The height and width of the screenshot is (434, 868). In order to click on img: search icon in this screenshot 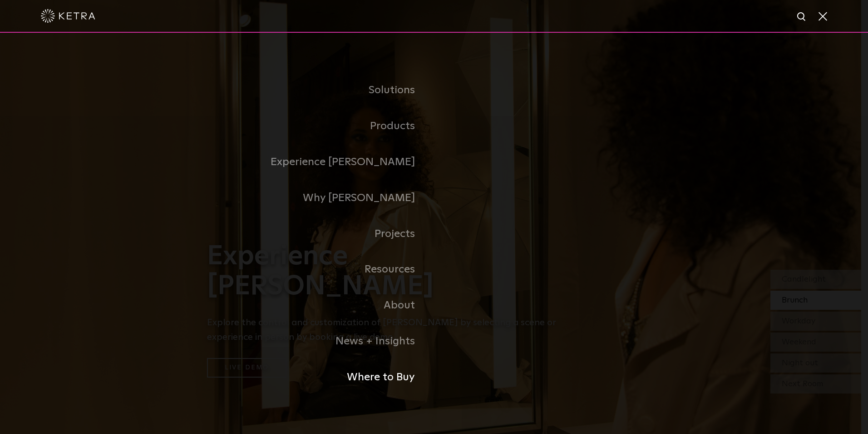, I will do `click(802, 17)`.